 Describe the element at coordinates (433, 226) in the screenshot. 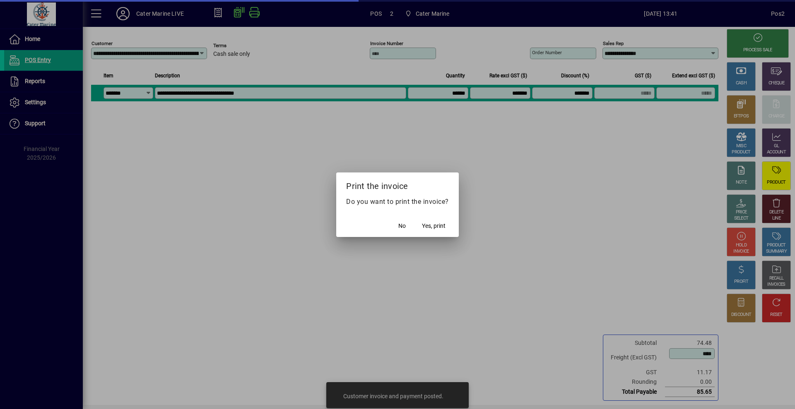

I see `button: Yes, print` at that location.